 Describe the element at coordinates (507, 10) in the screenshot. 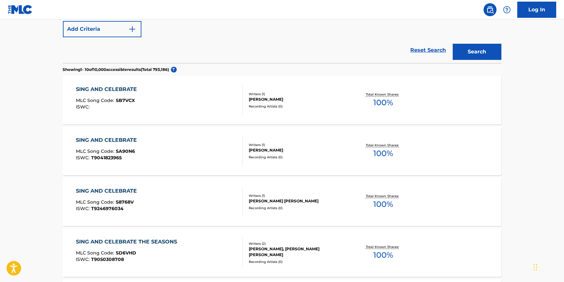

I see `div: Help` at that location.